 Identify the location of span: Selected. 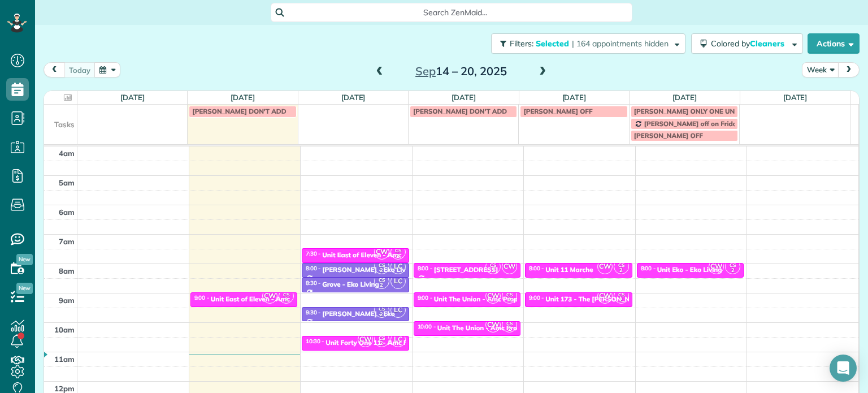
(553, 43).